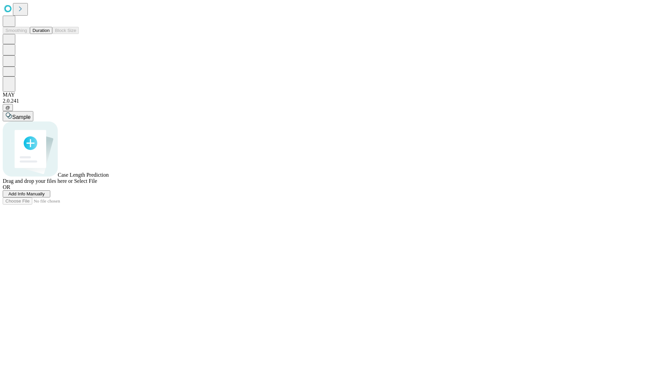 The width and height of the screenshot is (652, 367). I want to click on div: MAY, so click(326, 95).